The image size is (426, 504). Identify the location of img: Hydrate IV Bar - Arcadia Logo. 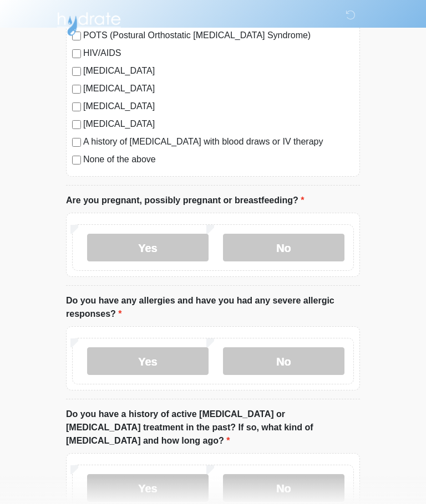
(88, 22).